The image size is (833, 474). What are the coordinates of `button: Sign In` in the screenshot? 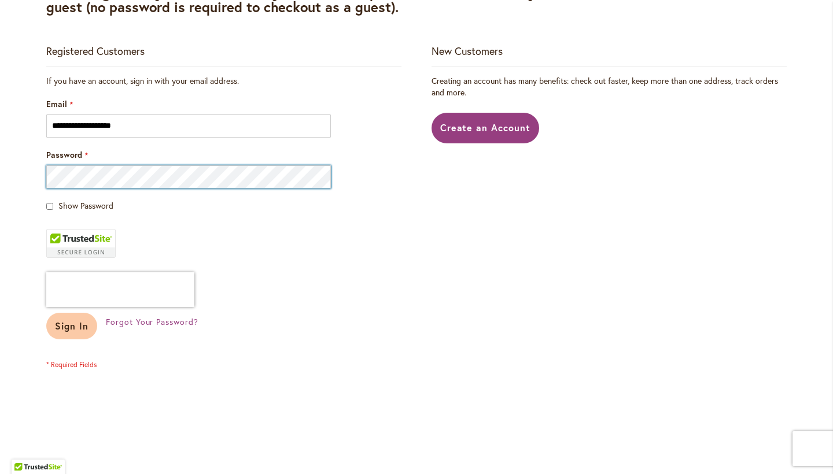 It's located at (72, 326).